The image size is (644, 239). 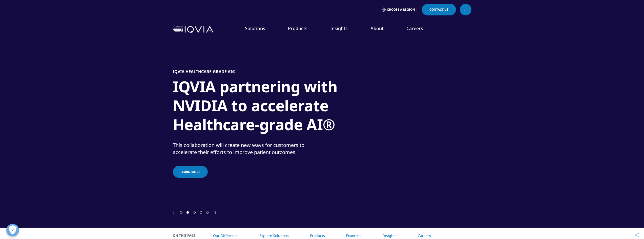 I want to click on span: Go to slide 2, so click(x=188, y=212).